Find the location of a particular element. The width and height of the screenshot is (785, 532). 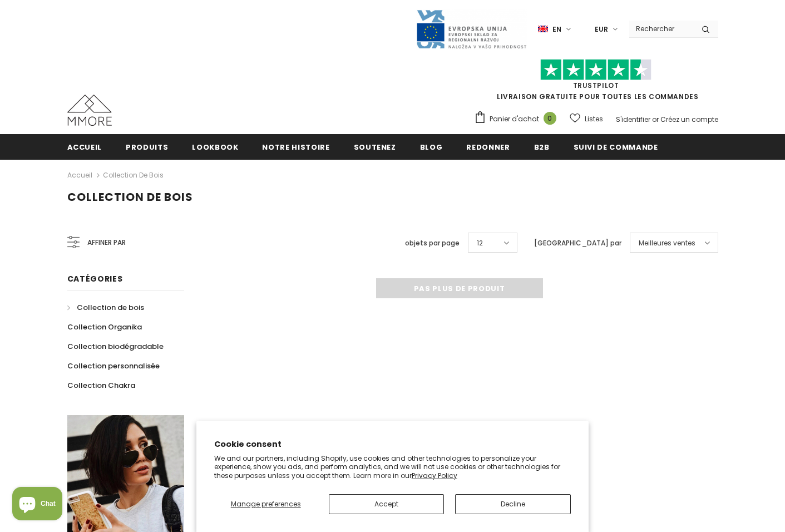

a: S'identifier is located at coordinates (633, 119).